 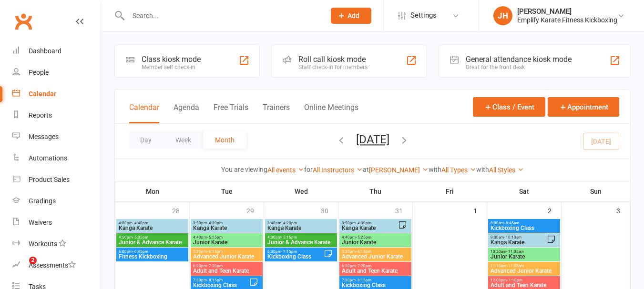 I want to click on a: Messages, so click(x=56, y=137).